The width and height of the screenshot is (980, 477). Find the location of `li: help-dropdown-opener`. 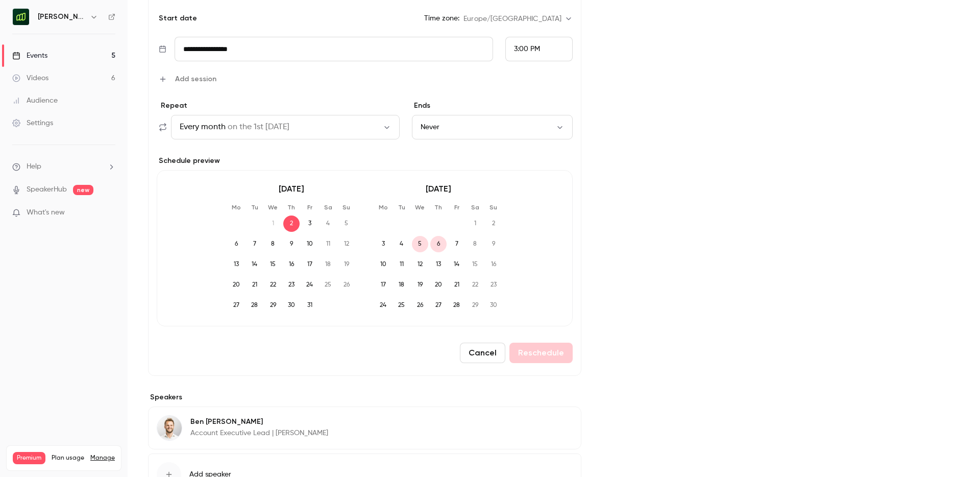

li: help-dropdown-opener is located at coordinates (64, 166).